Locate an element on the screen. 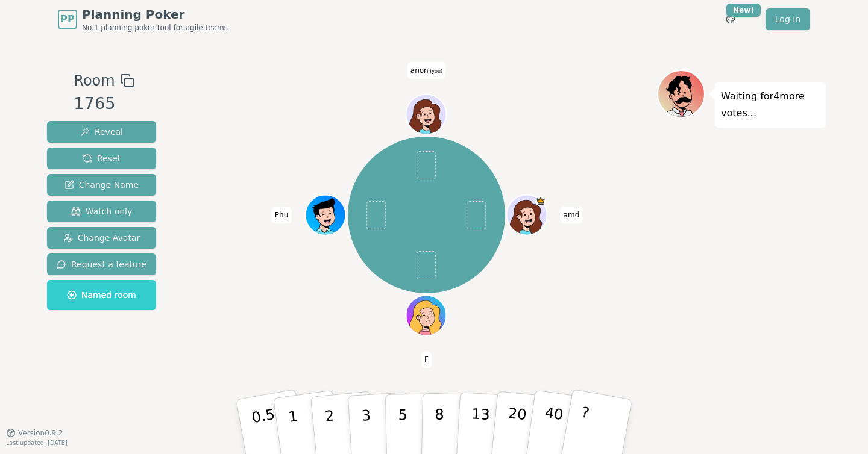 This screenshot has height=454, width=868. span: PP is located at coordinates (67, 19).